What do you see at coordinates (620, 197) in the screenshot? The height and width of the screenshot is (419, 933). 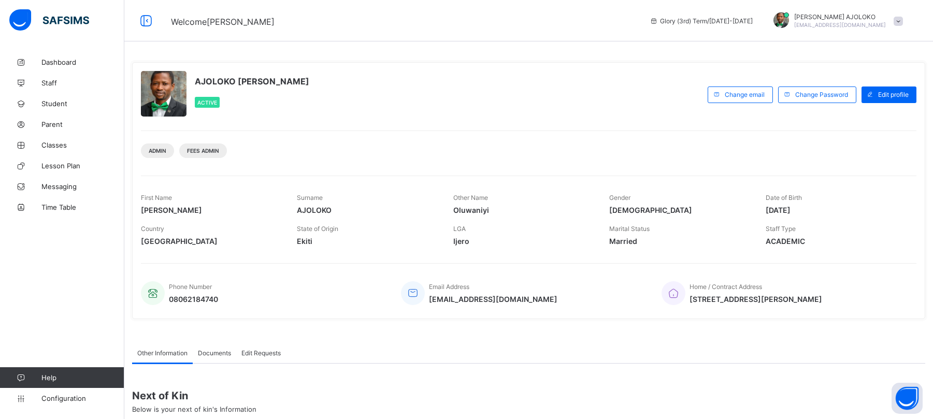 I see `span: Gender` at bounding box center [620, 197].